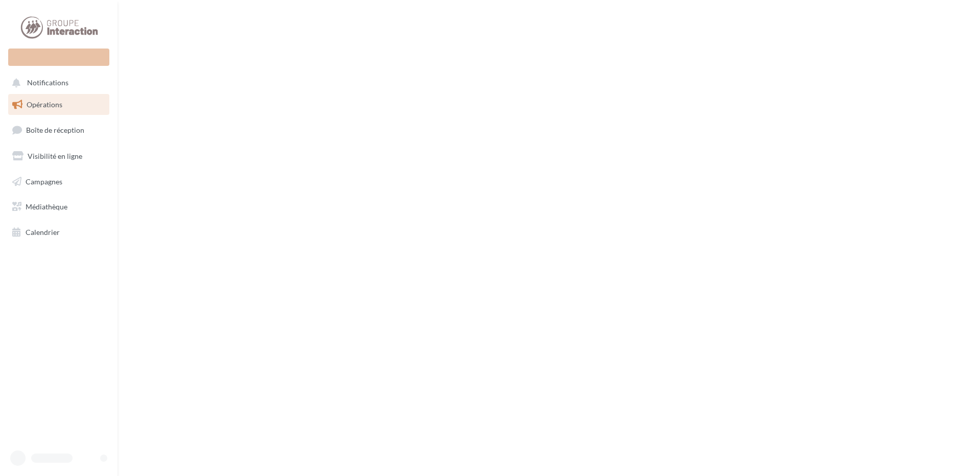  Describe the element at coordinates (42, 232) in the screenshot. I see `span: Calendrier` at that location.